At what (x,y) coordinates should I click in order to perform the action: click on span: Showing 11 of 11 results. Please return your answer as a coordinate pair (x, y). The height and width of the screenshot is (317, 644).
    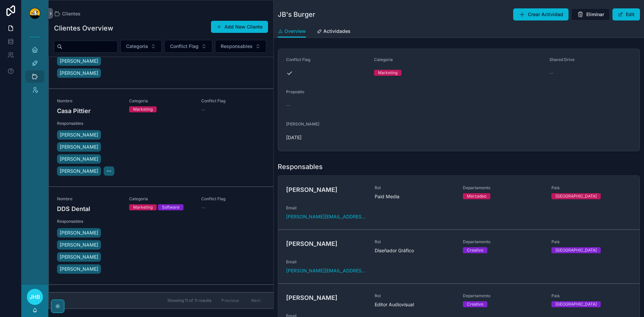
    Looking at the image, I should click on (189, 301).